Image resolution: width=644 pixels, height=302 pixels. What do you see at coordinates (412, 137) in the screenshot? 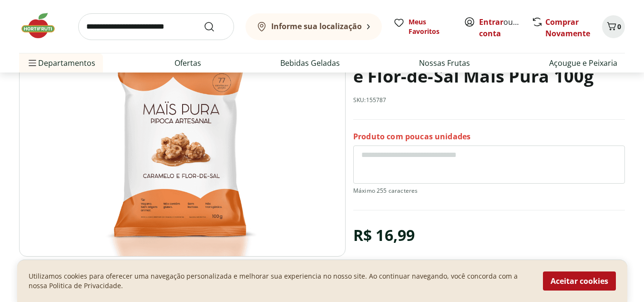
I see `p: Produto com poucas unidades` at bounding box center [412, 137].